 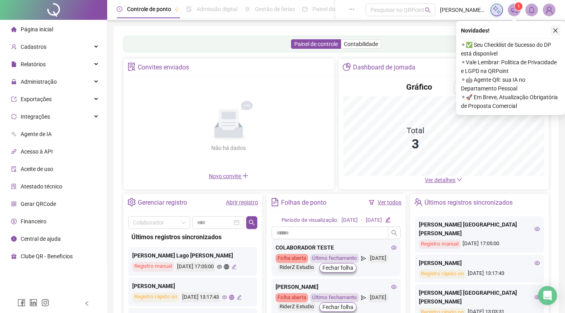 I want to click on span: home, so click(x=14, y=29).